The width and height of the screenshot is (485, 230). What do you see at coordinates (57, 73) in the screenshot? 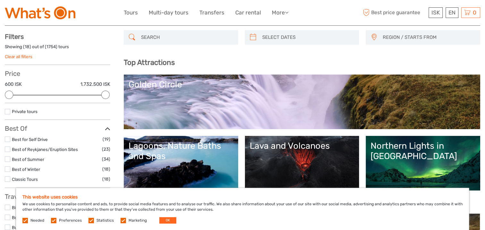
I see `h3: Price` at bounding box center [57, 73].